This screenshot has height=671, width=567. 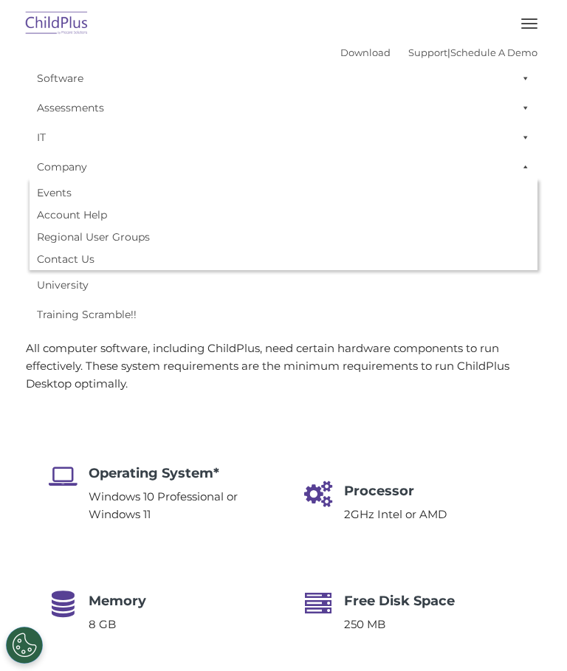 What do you see at coordinates (284, 137) in the screenshot?
I see `a: IT` at bounding box center [284, 137].